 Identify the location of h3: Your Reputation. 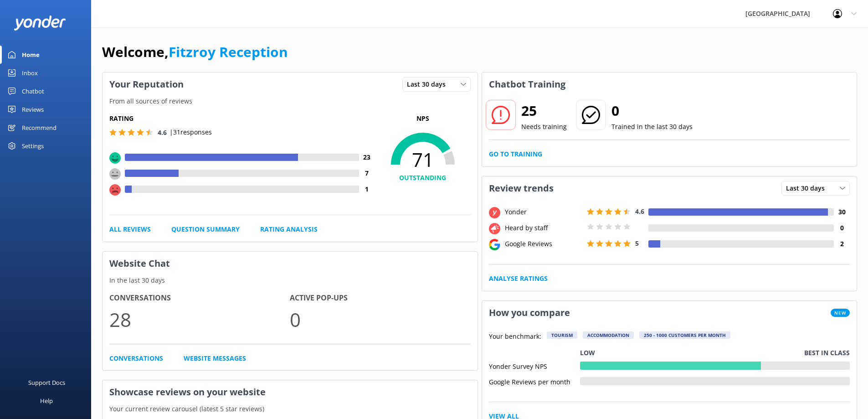
(147, 85).